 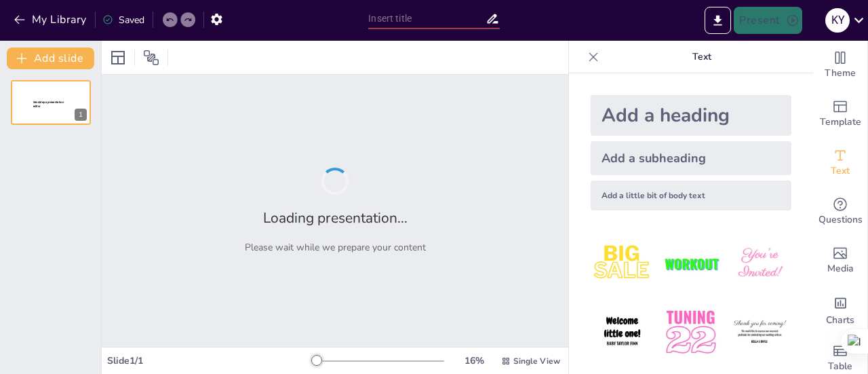 What do you see at coordinates (702, 57) in the screenshot?
I see `p: Text` at bounding box center [702, 57].